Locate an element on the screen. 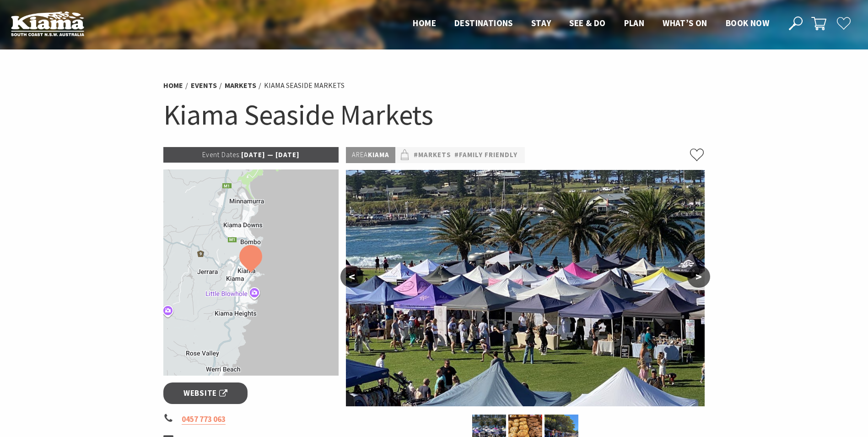  nav: Main Menu is located at coordinates (591, 24).